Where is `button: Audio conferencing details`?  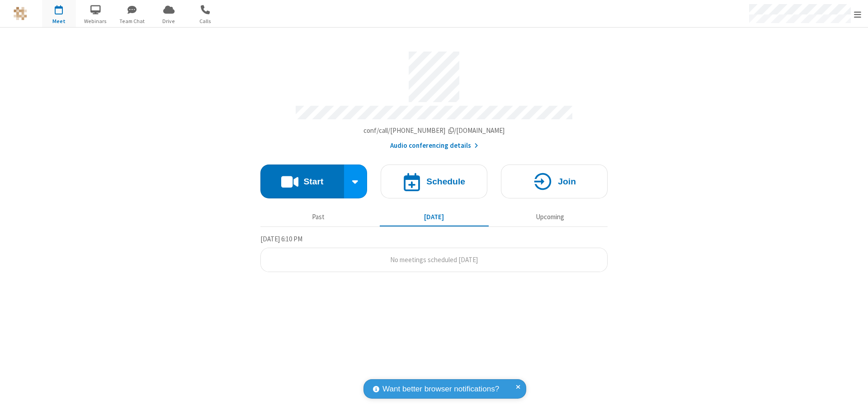
button: Audio conferencing details is located at coordinates (434, 146).